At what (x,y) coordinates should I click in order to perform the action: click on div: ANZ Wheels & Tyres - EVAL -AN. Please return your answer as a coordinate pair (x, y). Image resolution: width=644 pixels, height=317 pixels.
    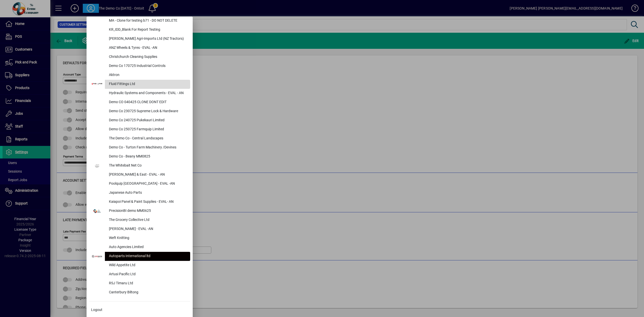
    Looking at the image, I should click on (147, 48).